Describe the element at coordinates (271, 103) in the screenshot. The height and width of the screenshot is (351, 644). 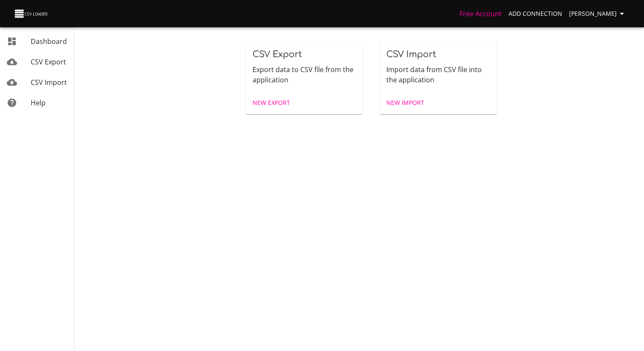
I see `span: New Export` at that location.